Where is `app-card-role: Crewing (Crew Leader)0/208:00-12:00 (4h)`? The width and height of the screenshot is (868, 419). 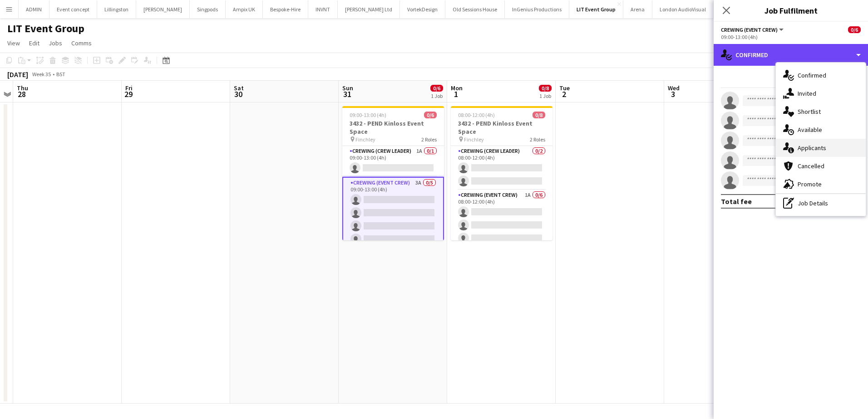 app-card-role: Crewing (Crew Leader)0/208:00-12:00 (4h) is located at coordinates (502, 168).